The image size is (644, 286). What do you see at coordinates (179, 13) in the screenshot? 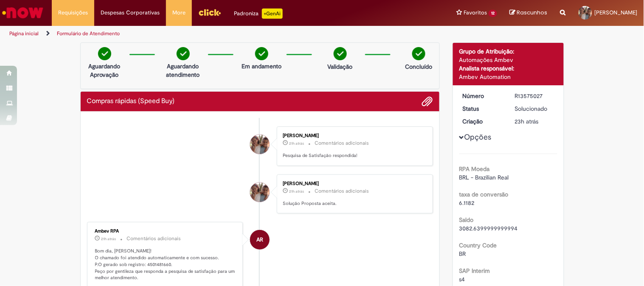
I see `span: More` at bounding box center [179, 13].